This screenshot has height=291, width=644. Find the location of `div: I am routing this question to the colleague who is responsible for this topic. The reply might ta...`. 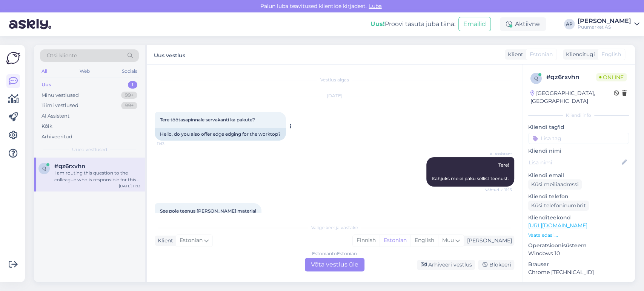

div: I am routing this question to the colleague who is responsible for this topic. The reply might ta... is located at coordinates (97, 176).